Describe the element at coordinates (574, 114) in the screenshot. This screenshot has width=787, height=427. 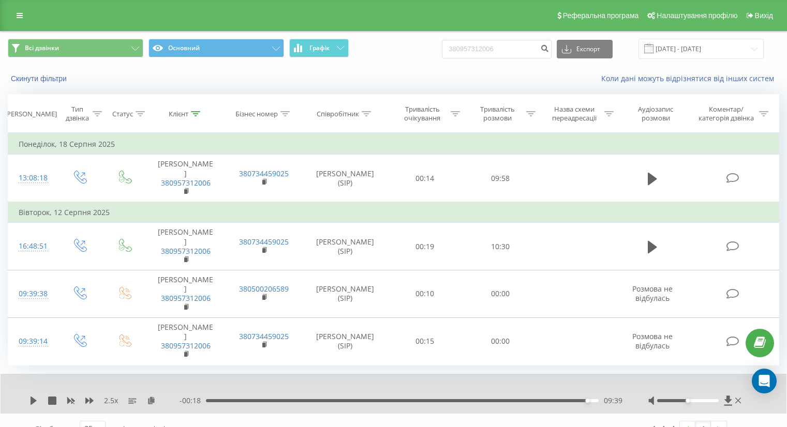
I see `div: Назва схеми переадресації` at that location.